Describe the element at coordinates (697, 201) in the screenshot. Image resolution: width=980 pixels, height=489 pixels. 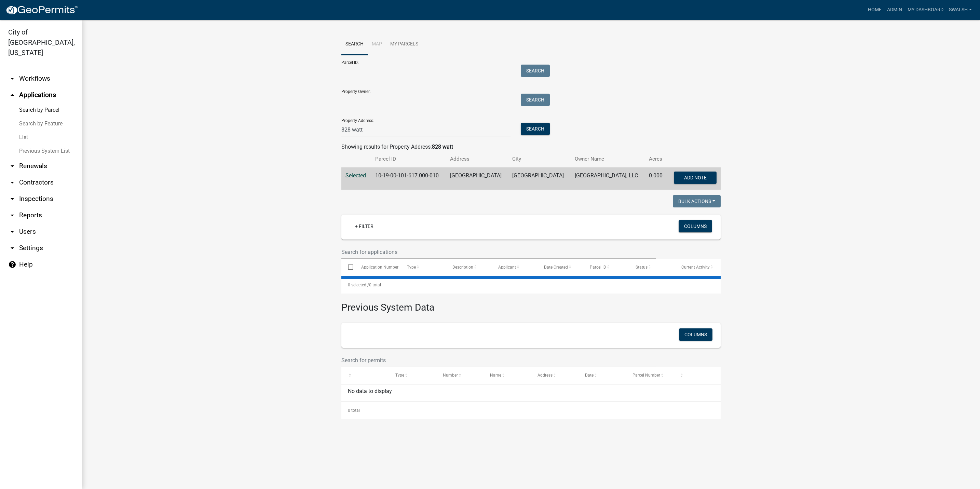
I see `button: Bulk Actions` at that location.